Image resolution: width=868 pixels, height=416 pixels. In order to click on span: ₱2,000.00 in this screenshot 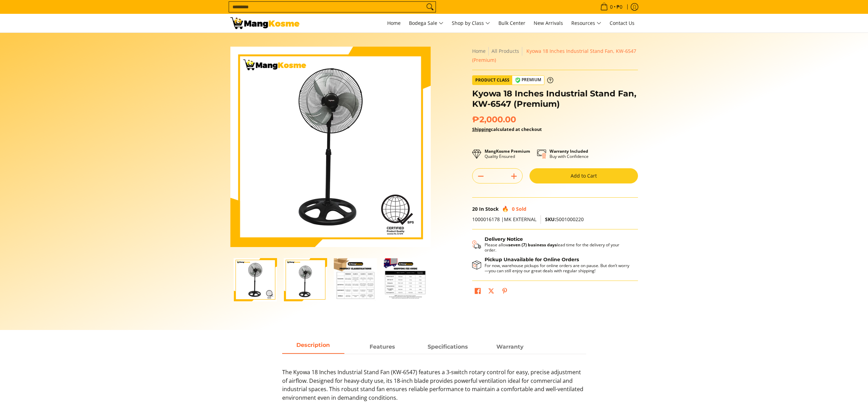, I will do `click(494, 119)`.